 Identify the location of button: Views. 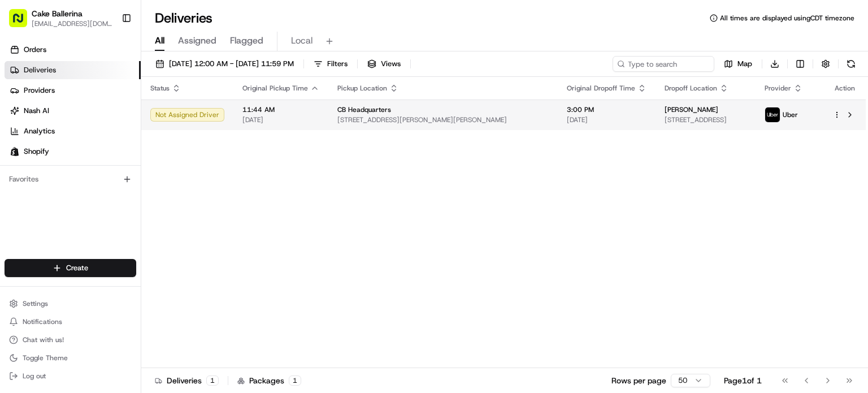
(384, 64).